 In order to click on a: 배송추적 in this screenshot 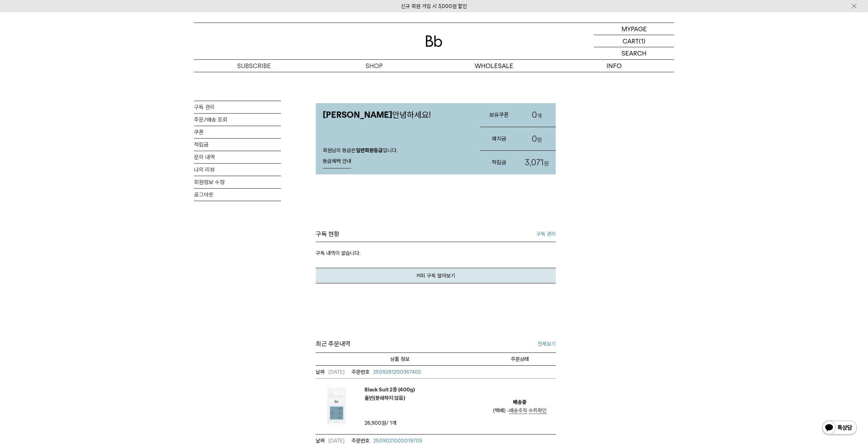, I will do `click(518, 411)`.